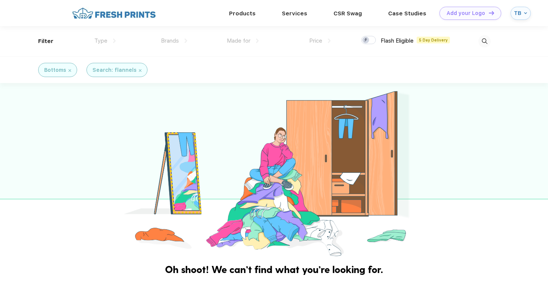  Describe the element at coordinates (526, 13) in the screenshot. I see `img: arrow_down_blue.svg` at that location.